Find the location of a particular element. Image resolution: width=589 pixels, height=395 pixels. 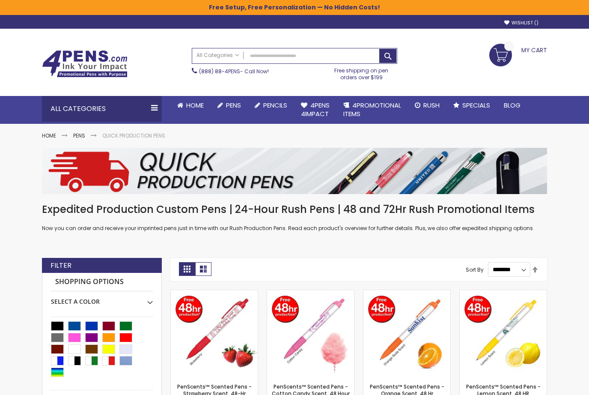

a: Specials is located at coordinates (472, 105).